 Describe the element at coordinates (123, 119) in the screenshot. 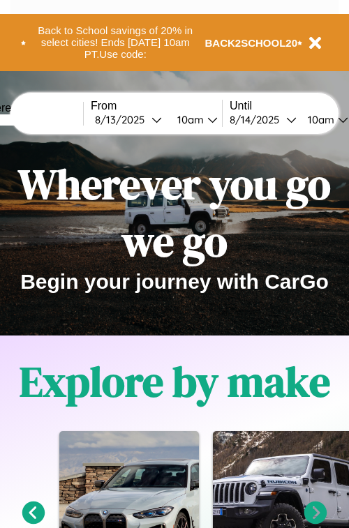

I see `div: 8 / 13 / 2025` at that location.